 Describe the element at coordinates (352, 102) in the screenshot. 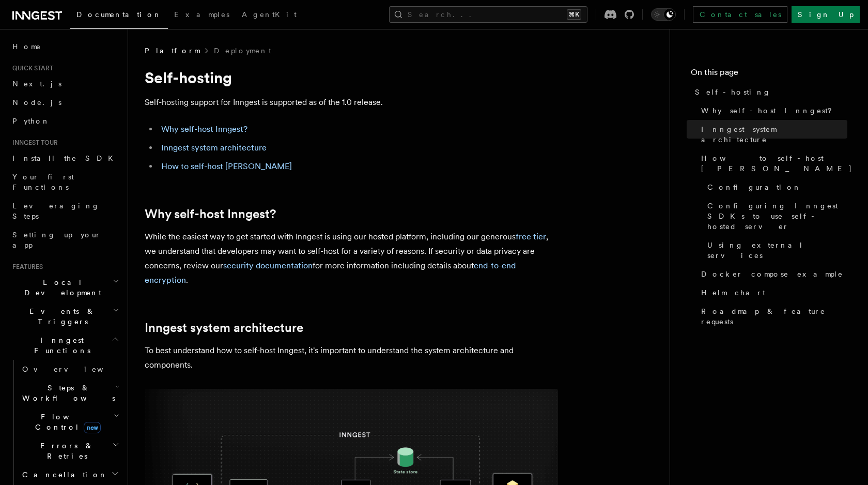

I see `p: Self-hosting support for Inngest is supported as of the 1.0 release.` at that location.